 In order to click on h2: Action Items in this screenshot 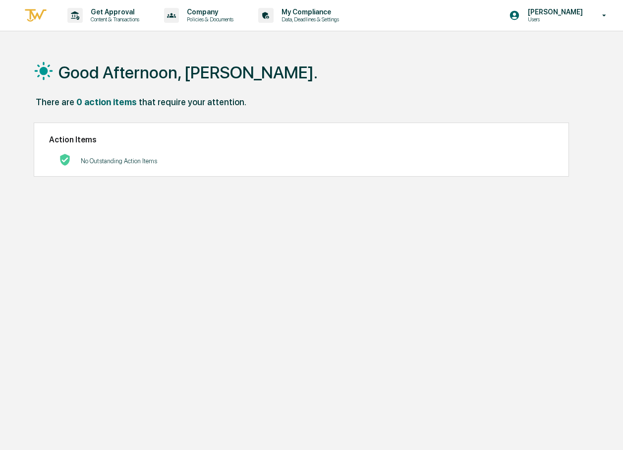, I will do `click(301, 139)`.